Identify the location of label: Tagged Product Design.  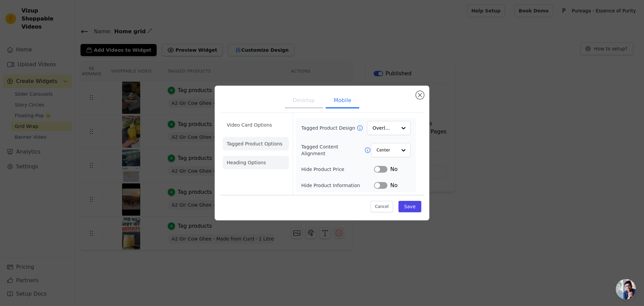
(329, 128).